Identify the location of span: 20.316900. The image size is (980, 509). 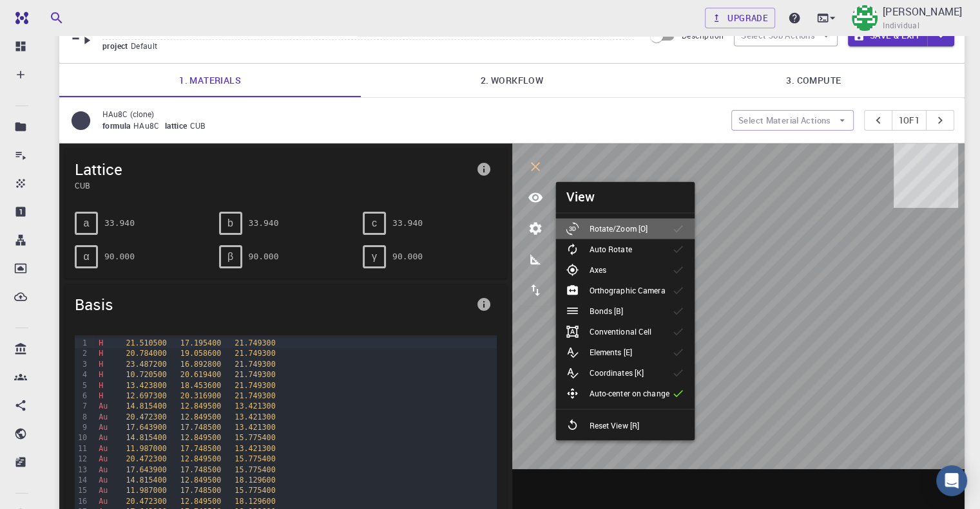
(200, 396).